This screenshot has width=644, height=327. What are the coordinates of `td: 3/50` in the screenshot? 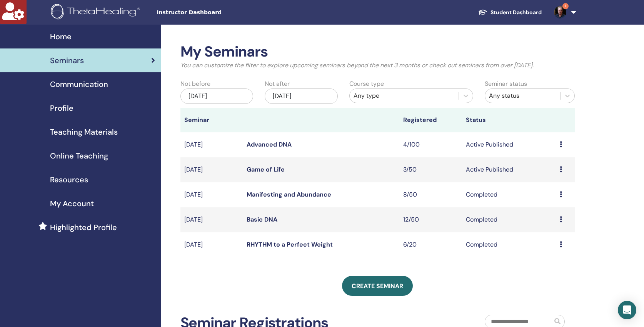 It's located at (430, 169).